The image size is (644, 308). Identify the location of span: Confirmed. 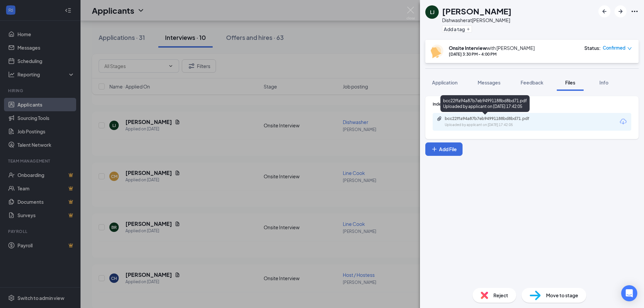
(614, 48).